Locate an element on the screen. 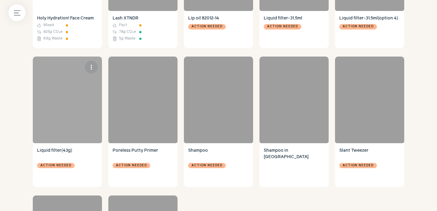 The height and width of the screenshot is (211, 437). span: 825g CO₂e is located at coordinates (53, 32).